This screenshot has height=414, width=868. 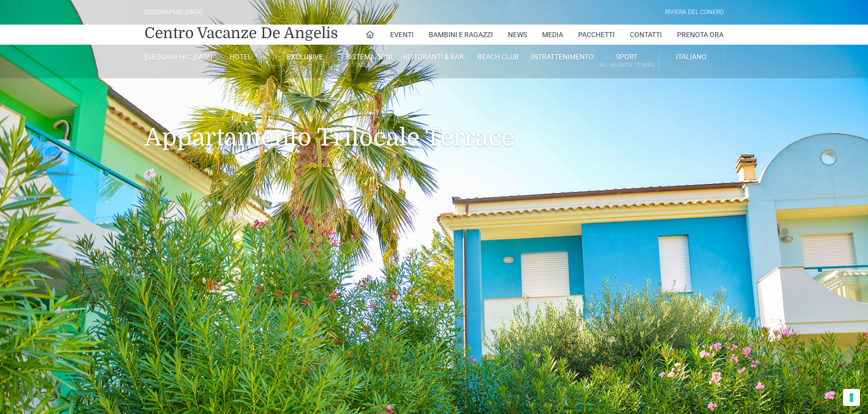 What do you see at coordinates (626, 61) in the screenshot?
I see `a: SportAll Season Tennis` at bounding box center [626, 61].